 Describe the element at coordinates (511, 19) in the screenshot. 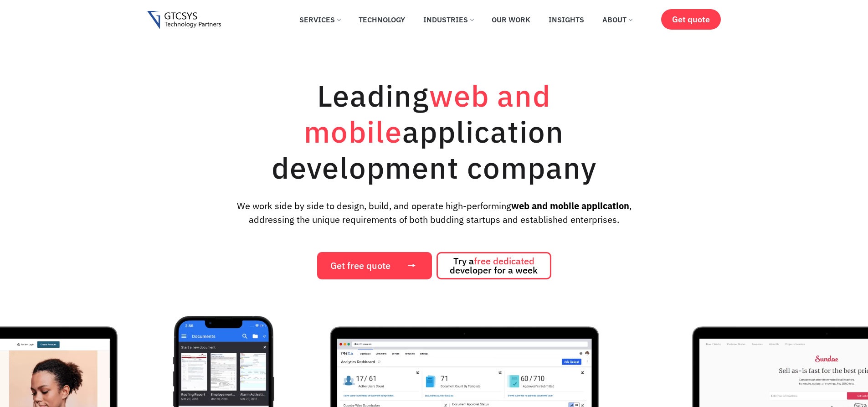

I see `a: Our Work` at that location.